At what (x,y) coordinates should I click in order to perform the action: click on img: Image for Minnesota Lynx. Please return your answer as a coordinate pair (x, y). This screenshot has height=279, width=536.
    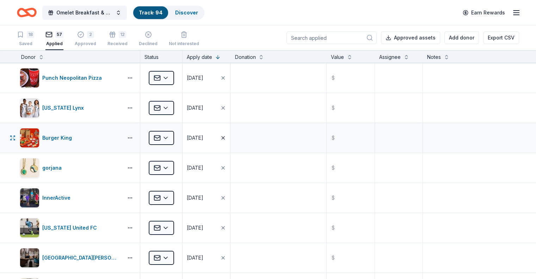
    Looking at the image, I should click on (30, 108).